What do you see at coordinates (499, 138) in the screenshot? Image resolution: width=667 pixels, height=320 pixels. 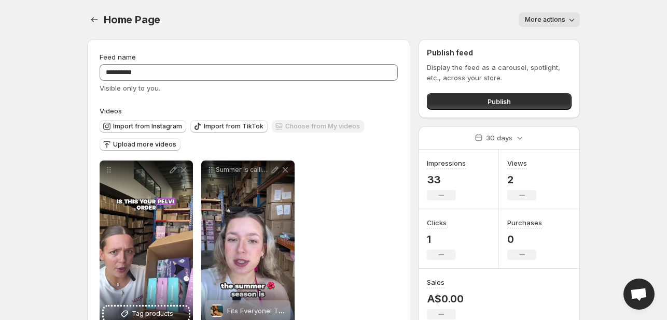 I see `p: 30 days` at bounding box center [499, 138].